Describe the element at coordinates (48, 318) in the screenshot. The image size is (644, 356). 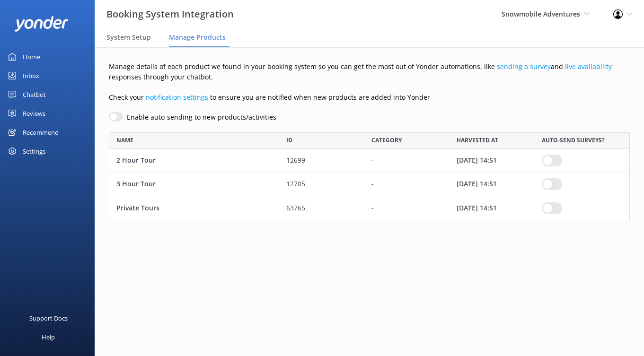
I see `div: Support Docs` at that location.